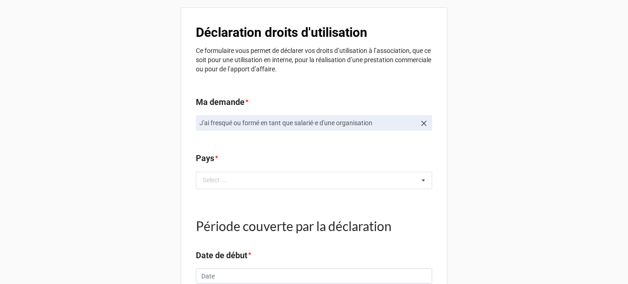  What do you see at coordinates (220, 180) in the screenshot?
I see `div: Select ...` at bounding box center [220, 180].